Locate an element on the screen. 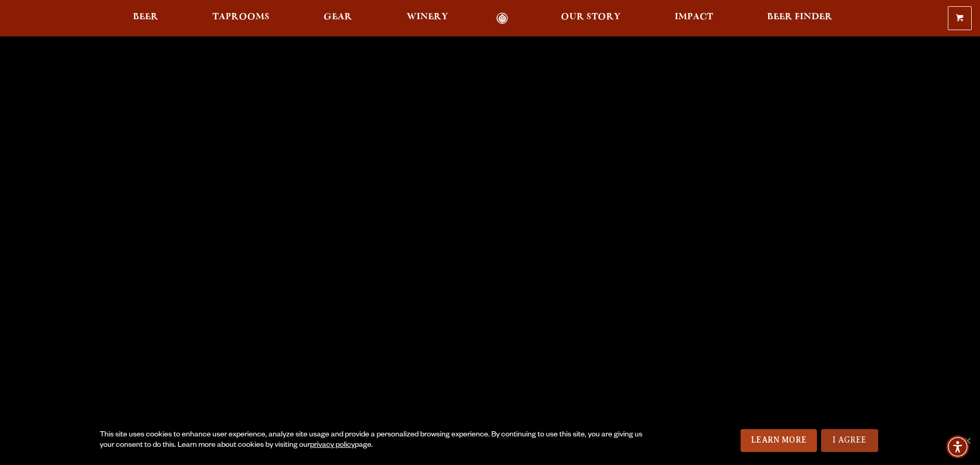 This screenshot has width=980, height=465. a: I Agree is located at coordinates (849, 441).